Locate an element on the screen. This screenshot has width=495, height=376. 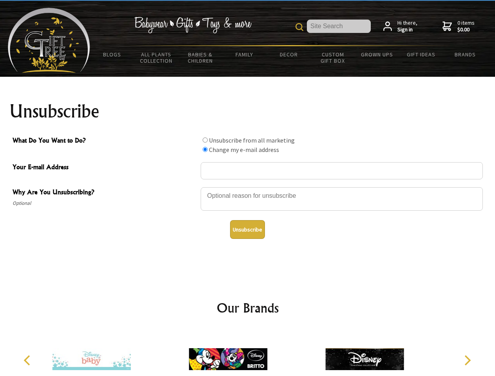
button: Unsubscribe is located at coordinates (247, 230).